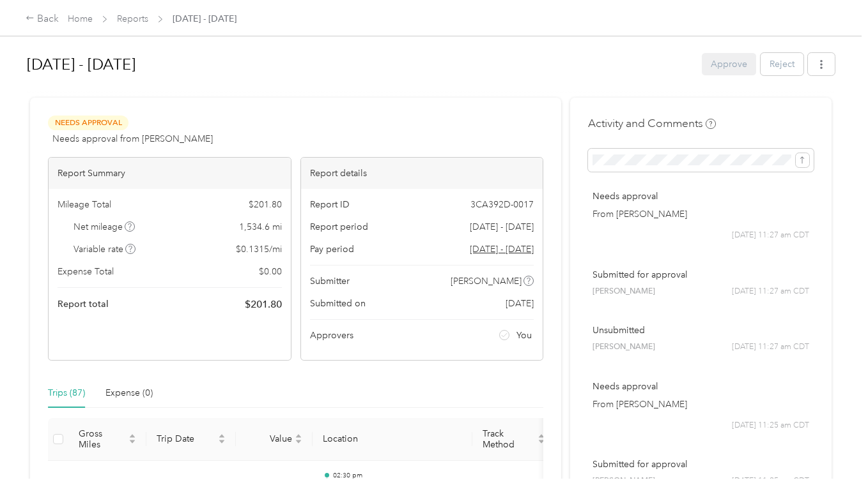 This screenshot has width=868, height=501. What do you see at coordinates (191, 439) in the screenshot?
I see `th: Trip Date` at bounding box center [191, 439].